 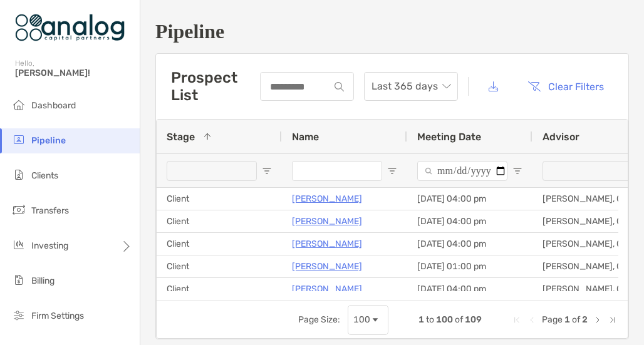 What do you see at coordinates (561, 137) in the screenshot?
I see `span: Advisor` at bounding box center [561, 137].